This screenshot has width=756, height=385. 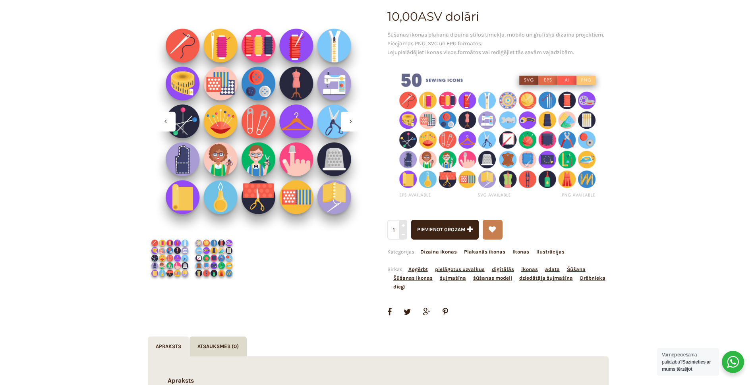 I want to click on font: 10,00, so click(x=402, y=16).